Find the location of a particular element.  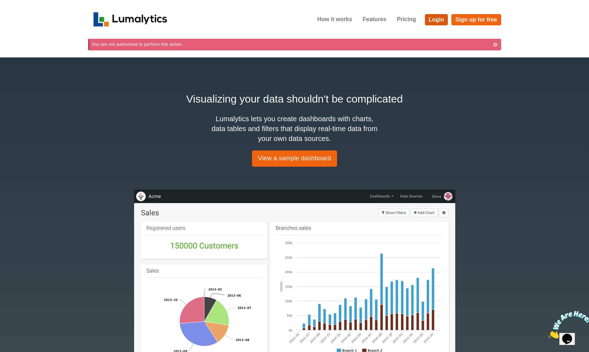

a: How it works is located at coordinates (334, 19).